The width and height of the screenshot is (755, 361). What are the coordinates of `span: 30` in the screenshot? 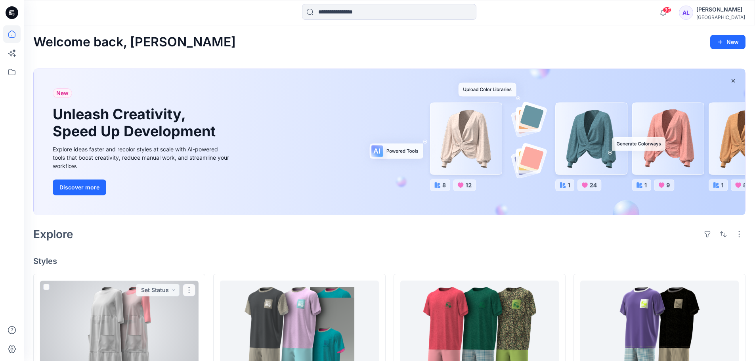 It's located at (667, 10).